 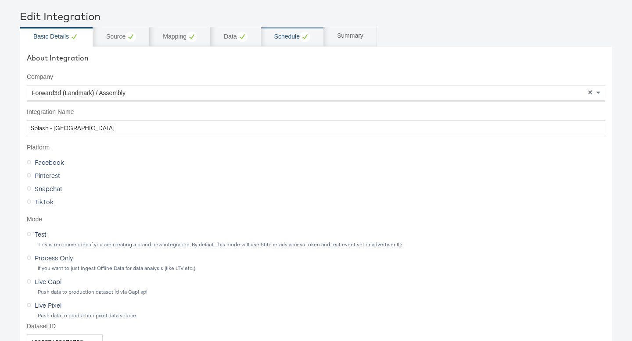 I want to click on label: Mode, so click(x=316, y=220).